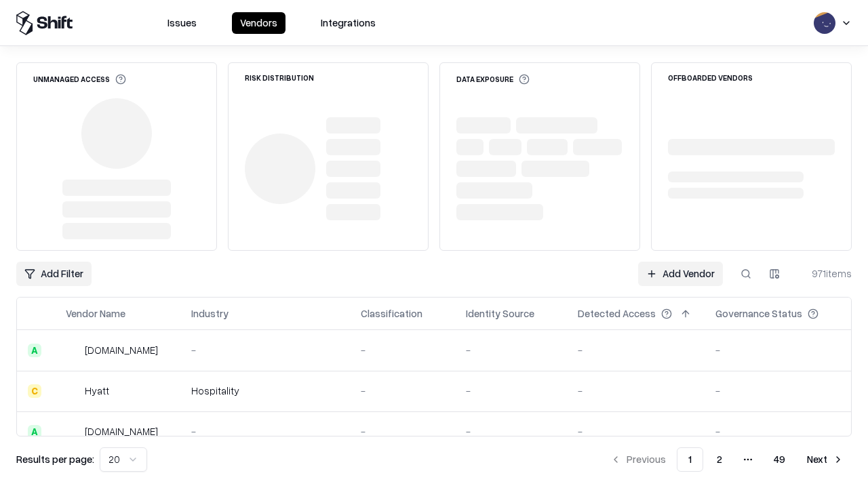  I want to click on div: Unmanaged Access, so click(79, 79).